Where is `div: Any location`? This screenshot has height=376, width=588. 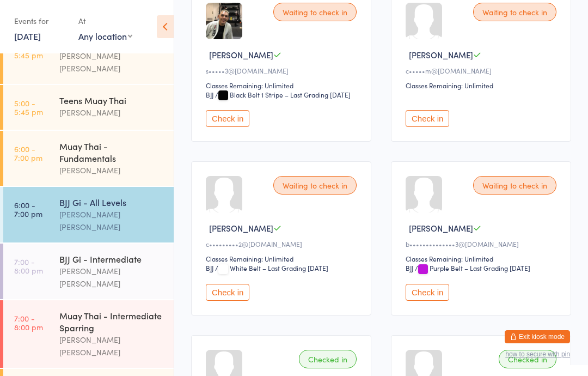 div: Any location is located at coordinates (105, 36).